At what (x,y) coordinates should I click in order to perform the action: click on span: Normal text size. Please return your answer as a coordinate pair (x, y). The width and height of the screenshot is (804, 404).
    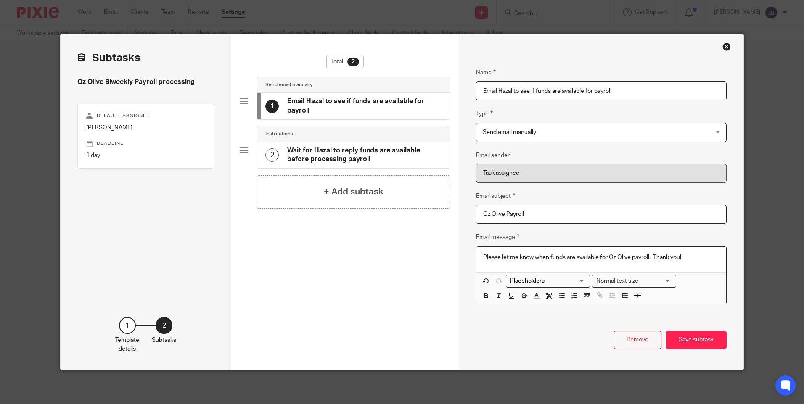
    Looking at the image, I should click on (617, 281).